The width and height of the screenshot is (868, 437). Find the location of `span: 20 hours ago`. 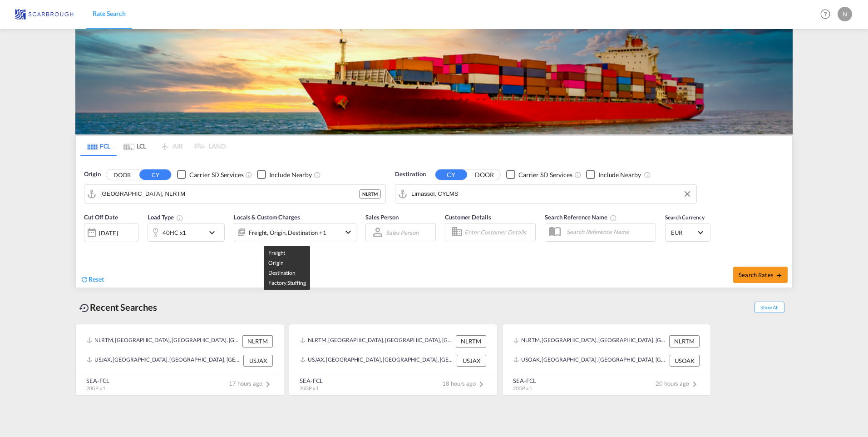

span: 20 hours ago is located at coordinates (678, 383).